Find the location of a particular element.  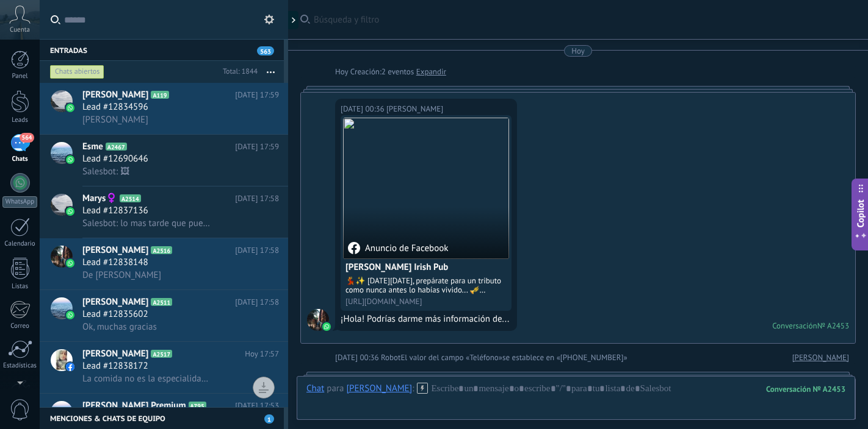

span: Búsqueda y filtro is located at coordinates (585, 20).